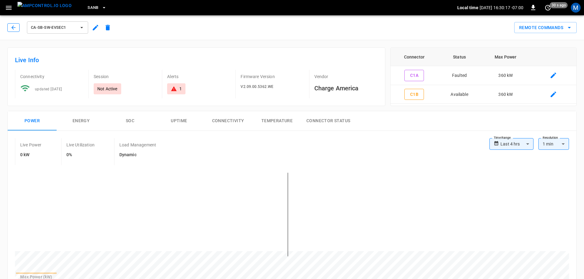 The width and height of the screenshot is (584, 279). What do you see at coordinates (346, 77) in the screenshot?
I see `p: Vendor` at bounding box center [346, 77].